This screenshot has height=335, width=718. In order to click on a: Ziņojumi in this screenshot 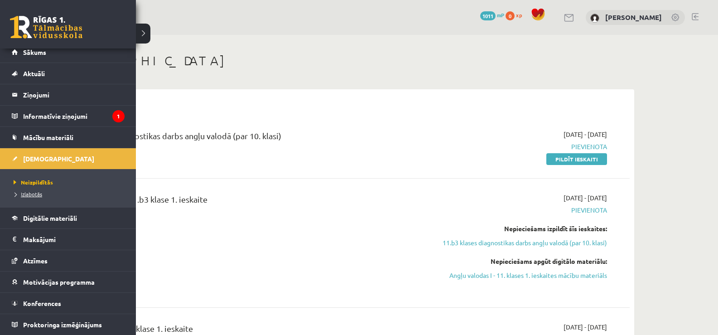, I will do `click(68, 95)`.